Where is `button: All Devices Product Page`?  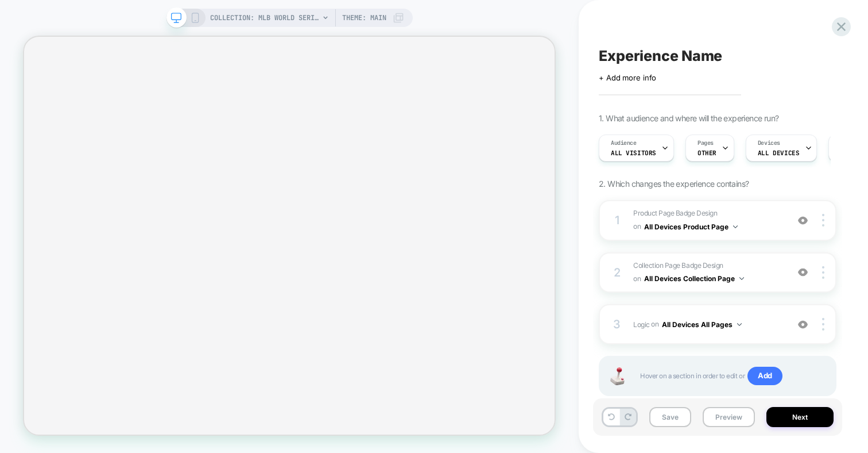
button: All Devices Product Page is located at coordinates (691, 227).